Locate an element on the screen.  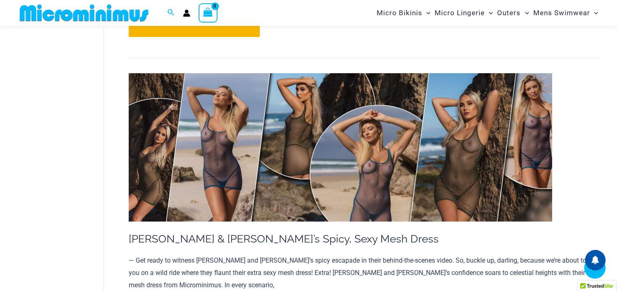
a: View Shopping Cart, empty is located at coordinates (208, 13).